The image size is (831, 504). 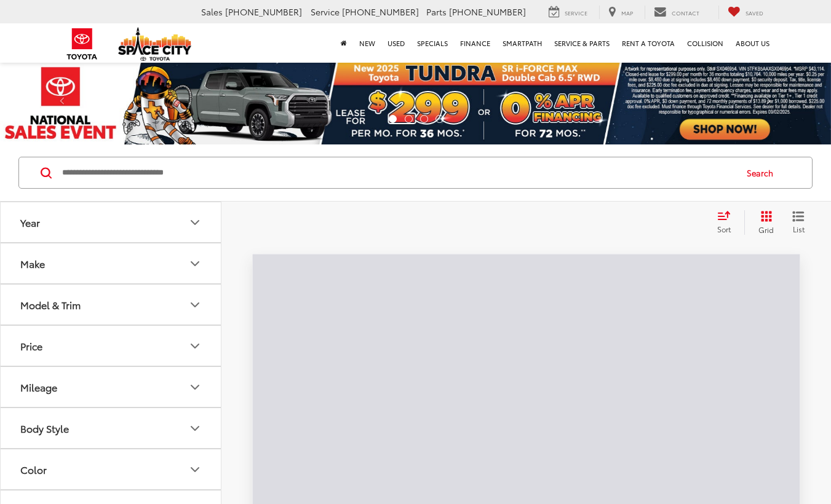 What do you see at coordinates (82, 44) in the screenshot?
I see `img: Toyota` at bounding box center [82, 44].